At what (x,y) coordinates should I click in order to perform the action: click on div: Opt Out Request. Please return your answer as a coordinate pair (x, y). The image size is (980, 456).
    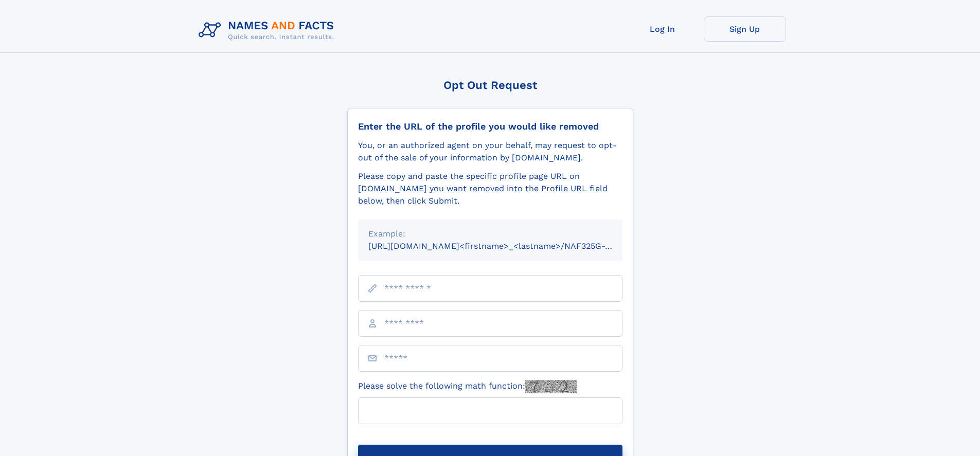
    Looking at the image, I should click on (490, 85).